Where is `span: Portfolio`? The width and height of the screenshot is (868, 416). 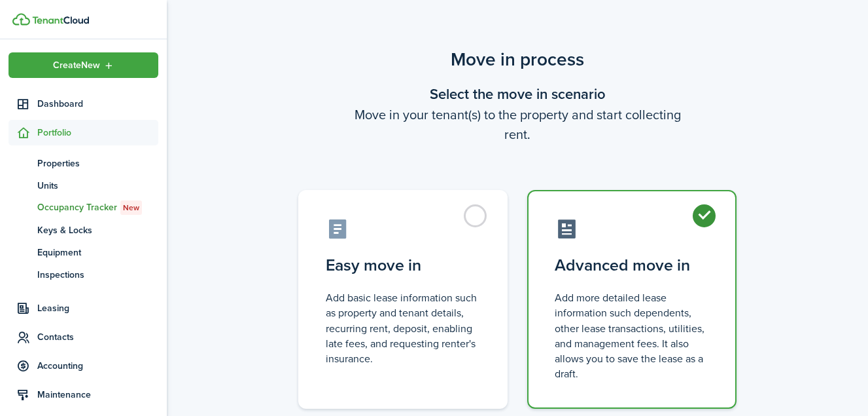 span: Portfolio is located at coordinates (97, 132).